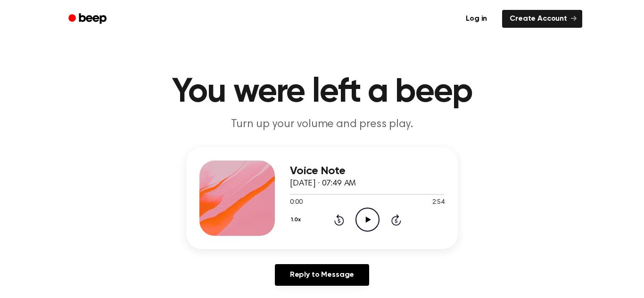 The width and height of the screenshot is (644, 298). What do you see at coordinates (439, 203) in the screenshot?
I see `span: 2:54` at bounding box center [439, 203].